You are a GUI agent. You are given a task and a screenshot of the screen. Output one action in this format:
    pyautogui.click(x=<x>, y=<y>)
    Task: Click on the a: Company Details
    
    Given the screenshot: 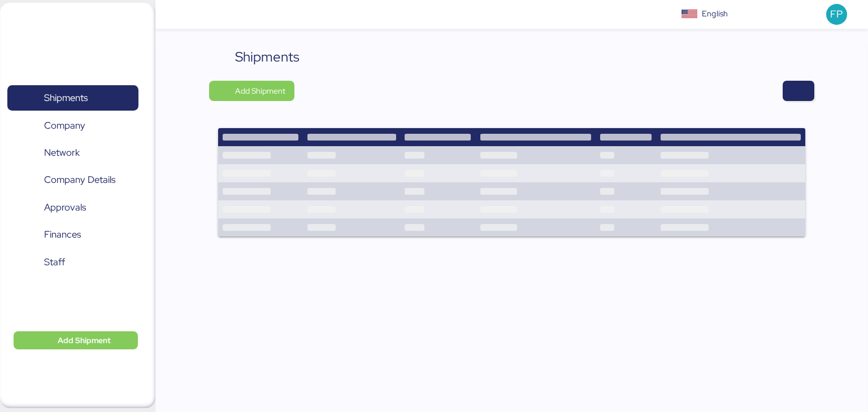 What is the action you would take?
    pyautogui.click(x=73, y=180)
    